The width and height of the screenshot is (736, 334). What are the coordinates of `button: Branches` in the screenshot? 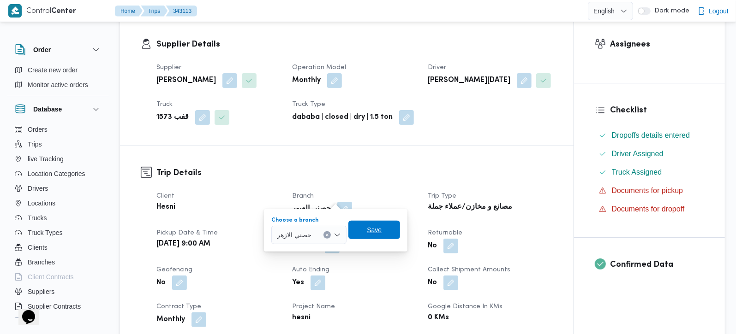 It's located at (58, 262).